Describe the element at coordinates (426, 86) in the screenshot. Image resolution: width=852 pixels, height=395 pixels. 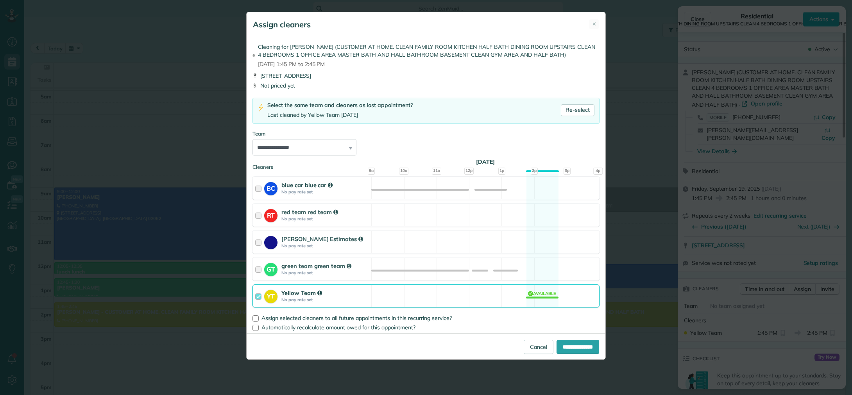
I see `div: Not priced yet` at that location.